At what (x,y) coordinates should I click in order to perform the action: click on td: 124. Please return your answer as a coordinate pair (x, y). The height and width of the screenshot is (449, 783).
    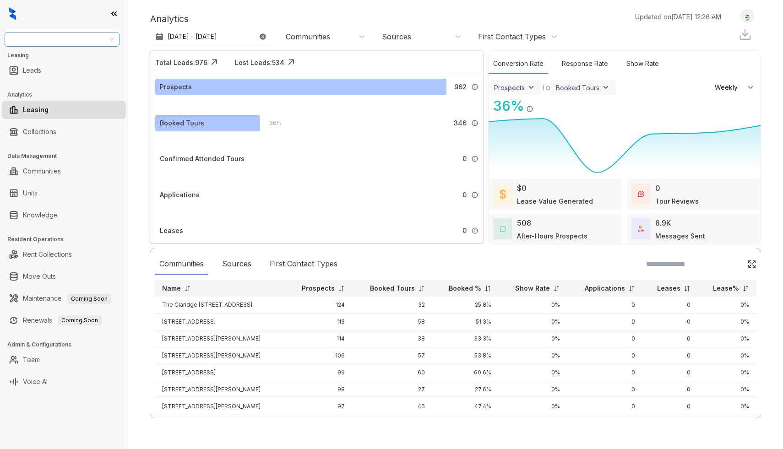
    Looking at the image, I should click on (318, 305).